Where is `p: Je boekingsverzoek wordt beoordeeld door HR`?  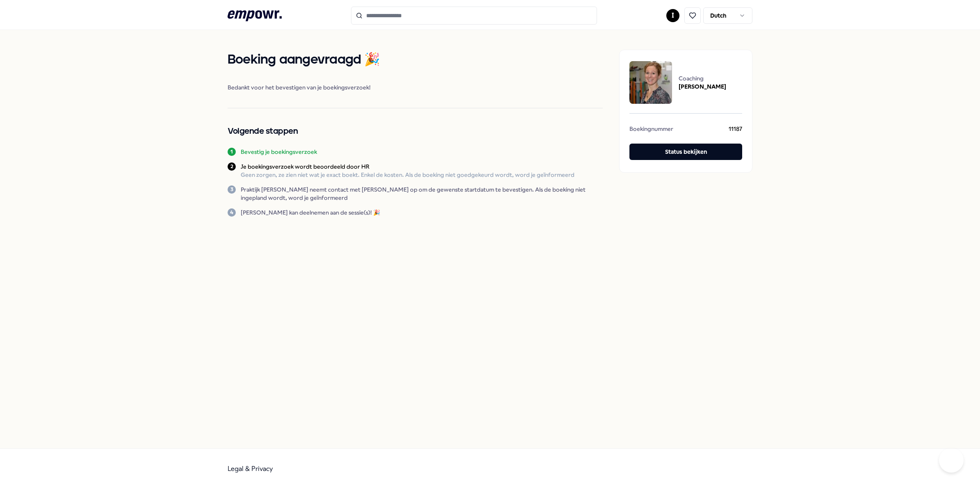 p: Je boekingsverzoek wordt beoordeeld door HR is located at coordinates (408, 166).